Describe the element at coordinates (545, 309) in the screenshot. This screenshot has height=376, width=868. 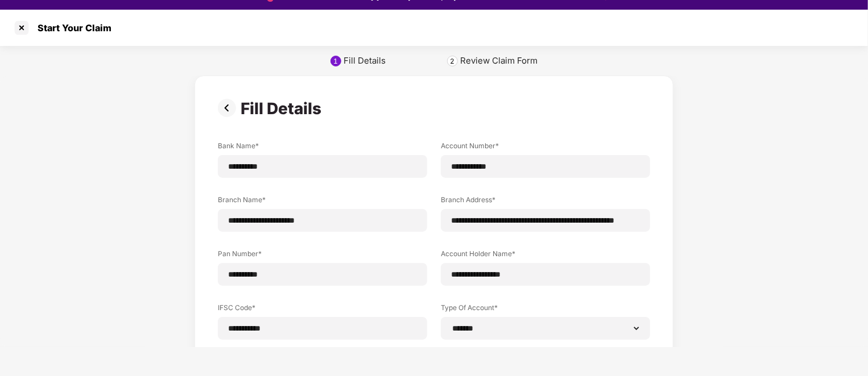
I see `label: Type Of Account*` at that location.